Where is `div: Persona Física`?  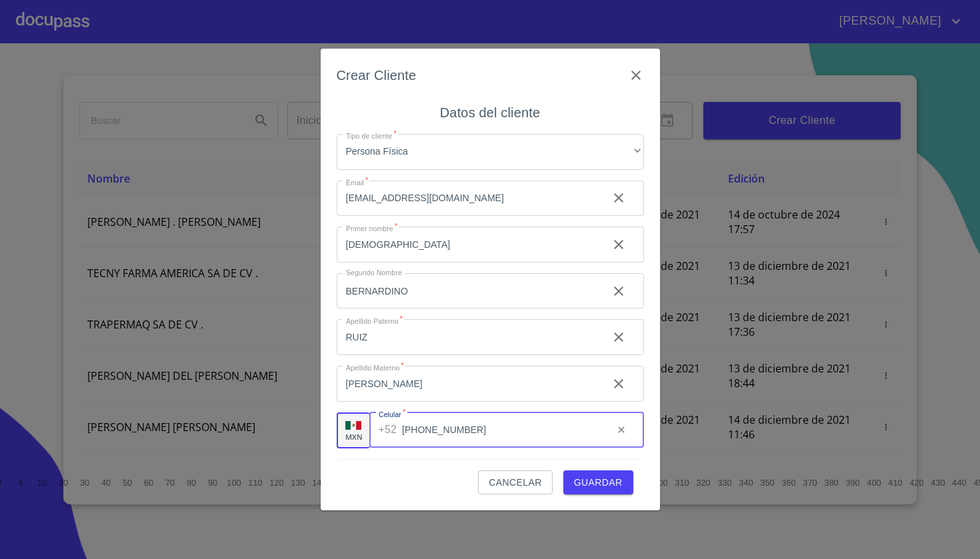
div: Persona Física is located at coordinates (490, 152).